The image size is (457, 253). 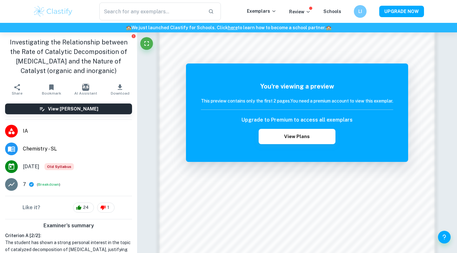 I want to click on a: Clastify logo, so click(x=53, y=11).